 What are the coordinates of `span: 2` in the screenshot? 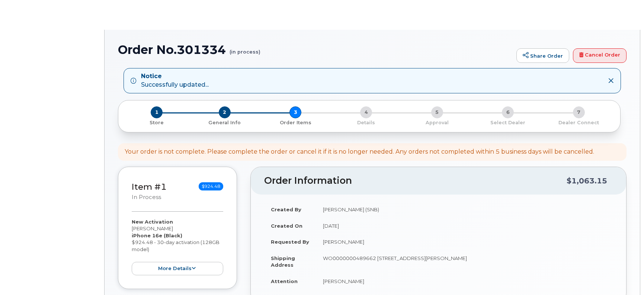 It's located at (224, 113).